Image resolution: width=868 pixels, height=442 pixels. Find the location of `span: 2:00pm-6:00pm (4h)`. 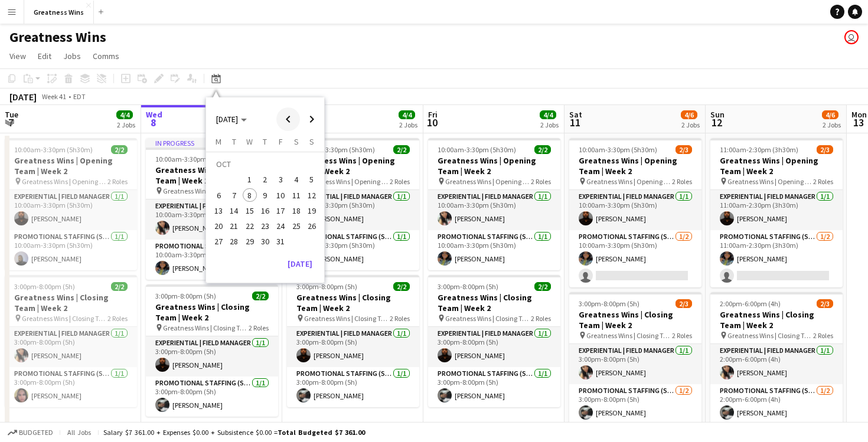

span: 2:00pm-6:00pm (4h) is located at coordinates (750, 303).